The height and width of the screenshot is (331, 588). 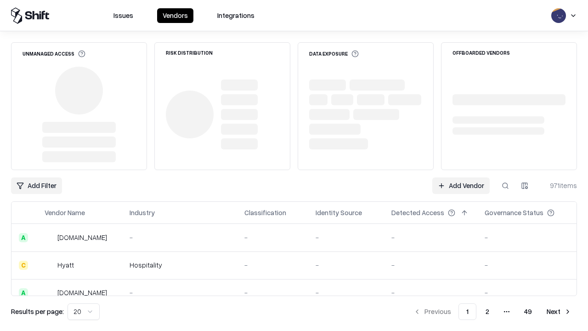 I want to click on button: 2, so click(x=488, y=312).